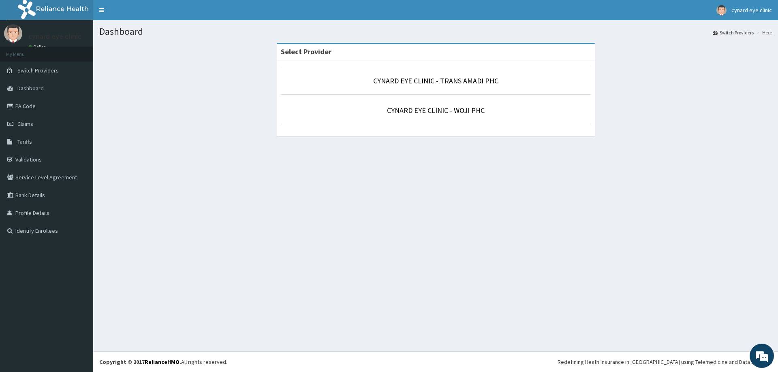  I want to click on a: CYNARD EYE CLINIC - TRANS AMADI PHC, so click(435, 81).